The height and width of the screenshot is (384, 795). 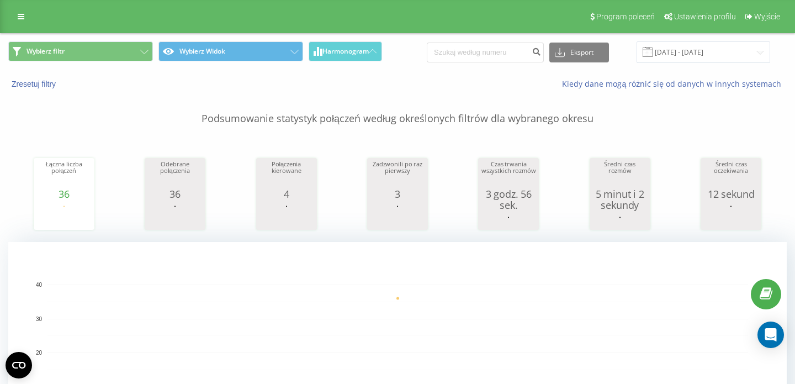 What do you see at coordinates (19, 365) in the screenshot?
I see `button: Otwórz widżet CMP` at bounding box center [19, 365].